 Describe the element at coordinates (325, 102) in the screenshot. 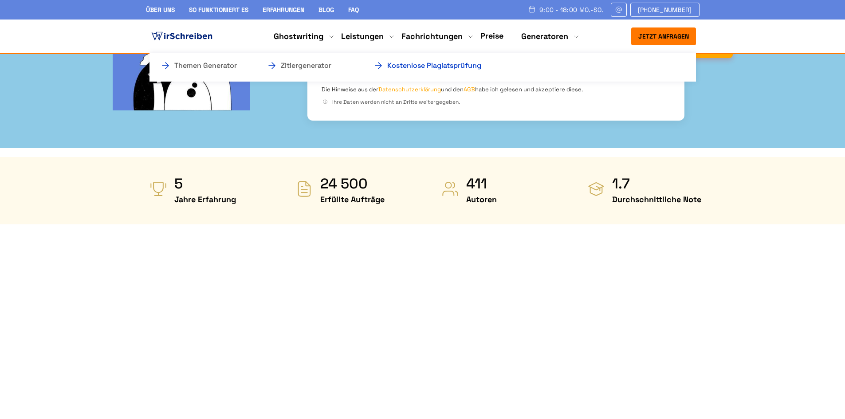

I see `span: ⓘ` at that location.